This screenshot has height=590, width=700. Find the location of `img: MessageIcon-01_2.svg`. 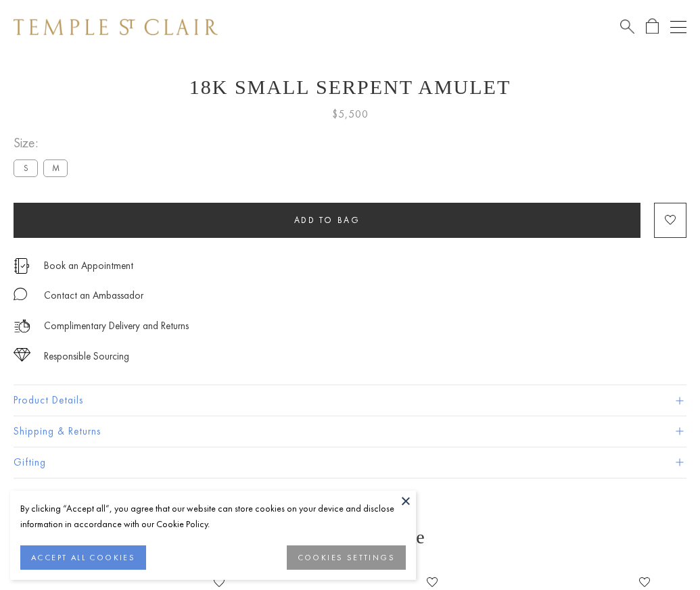

img: MessageIcon-01_2.svg is located at coordinates (20, 294).